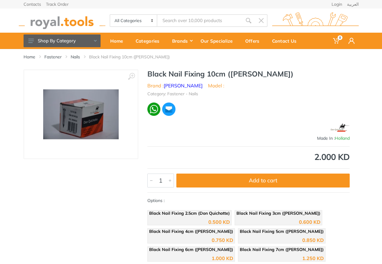 The width and height of the screenshot is (382, 264). I want to click on button: Shop By Category, so click(62, 41).